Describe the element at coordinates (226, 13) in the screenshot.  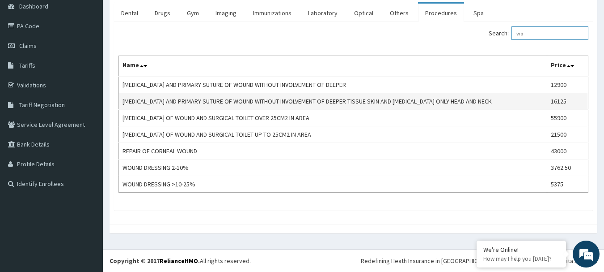
I see `a: Imaging` at that location.